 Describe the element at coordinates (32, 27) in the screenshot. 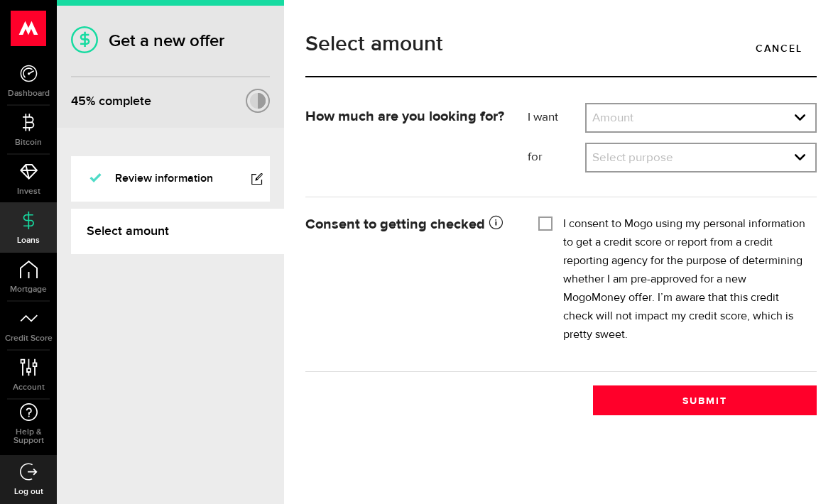

I see `button: Open LiveChat chat widget` at that location.